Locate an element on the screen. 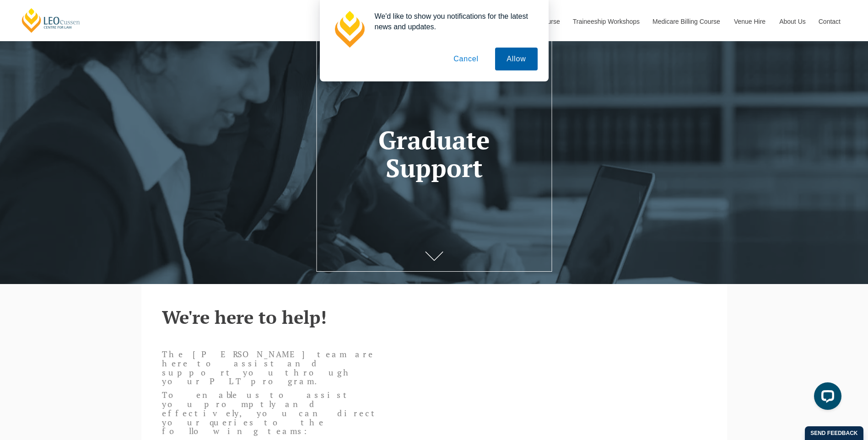 This screenshot has height=440, width=868. button: Cancel is located at coordinates (466, 59).